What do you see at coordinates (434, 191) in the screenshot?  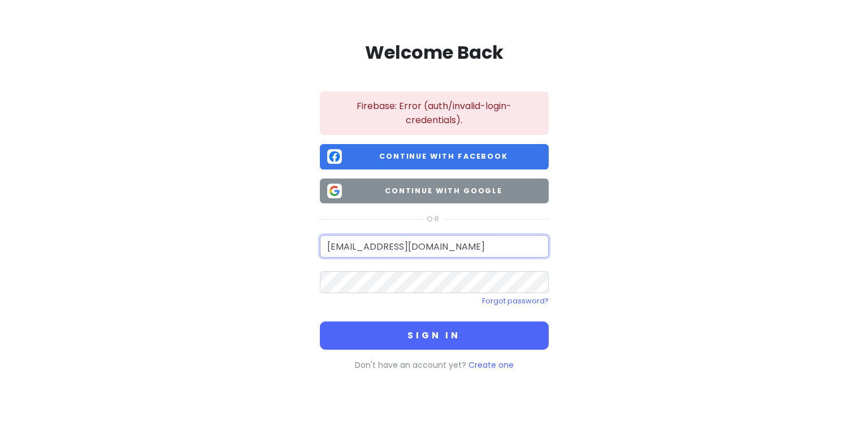 I see `button: Continue with Google` at bounding box center [434, 191].